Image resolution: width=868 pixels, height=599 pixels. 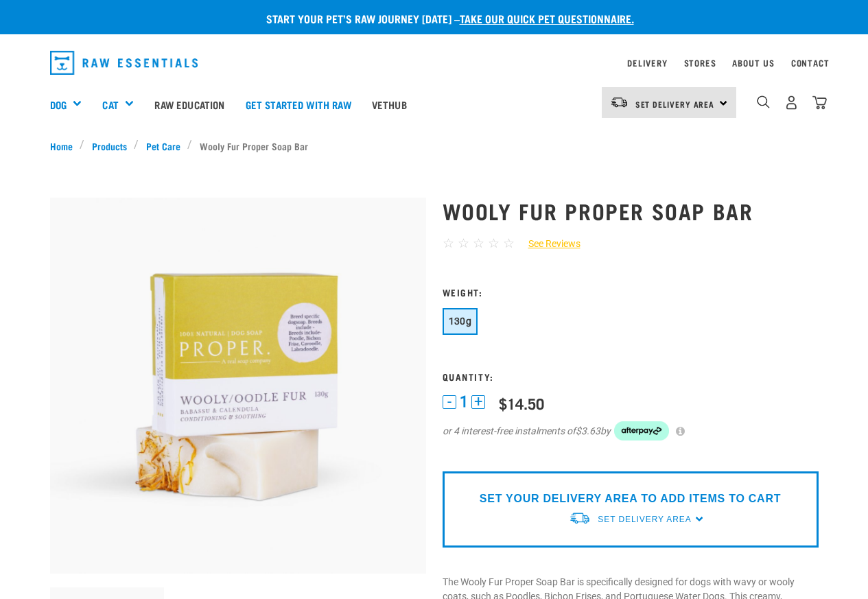 What do you see at coordinates (700, 62) in the screenshot?
I see `a: Stores` at bounding box center [700, 62].